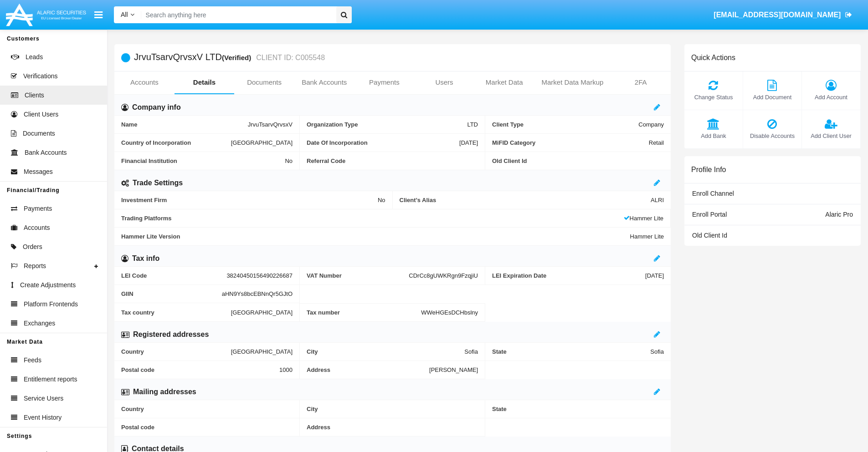  I want to click on span: Tax country, so click(176, 312).